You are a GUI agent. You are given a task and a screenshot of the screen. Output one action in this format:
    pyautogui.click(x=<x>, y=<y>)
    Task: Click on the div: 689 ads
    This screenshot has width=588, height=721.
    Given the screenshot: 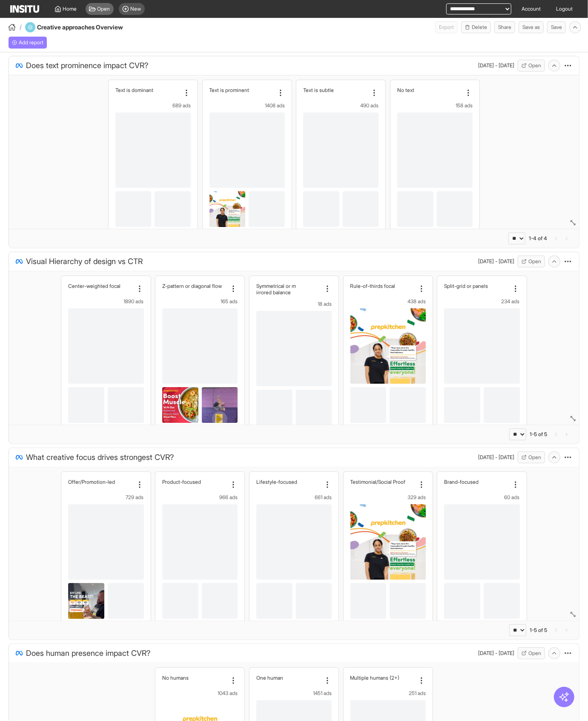 What is the action you would take?
    pyautogui.click(x=153, y=105)
    